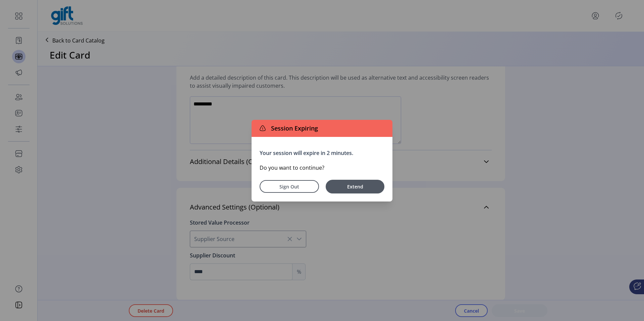 This screenshot has width=644, height=321. I want to click on p: Your session will expire in 2 minutes., so click(322, 153).